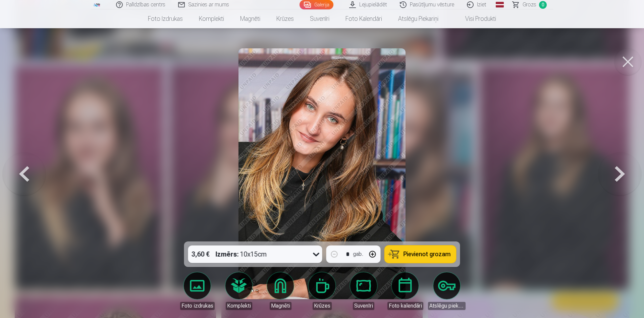 The image size is (644, 318). I want to click on div: 3,60 €, so click(200, 254).